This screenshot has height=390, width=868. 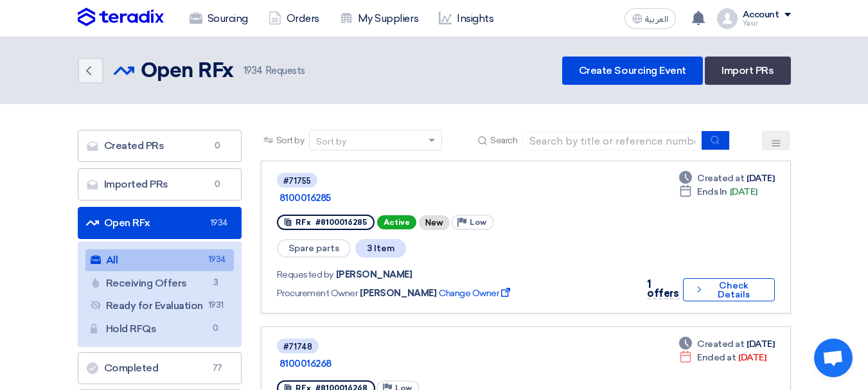 What do you see at coordinates (651, 18) in the screenshot?
I see `button: العربية` at bounding box center [651, 18].